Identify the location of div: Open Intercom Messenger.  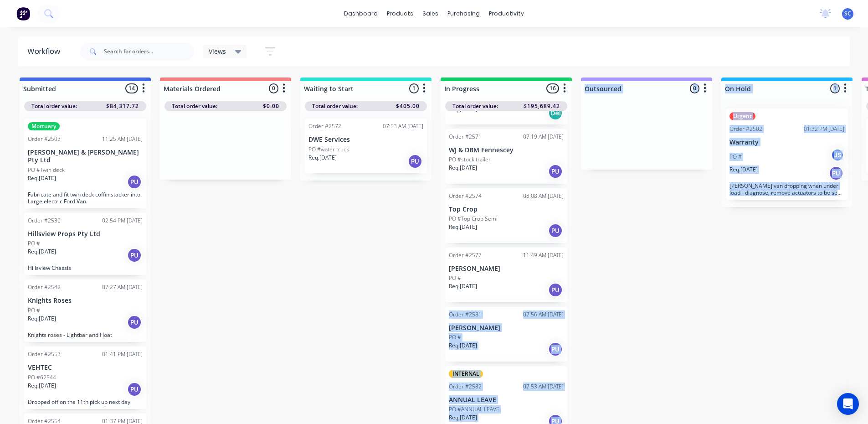
(848, 404).